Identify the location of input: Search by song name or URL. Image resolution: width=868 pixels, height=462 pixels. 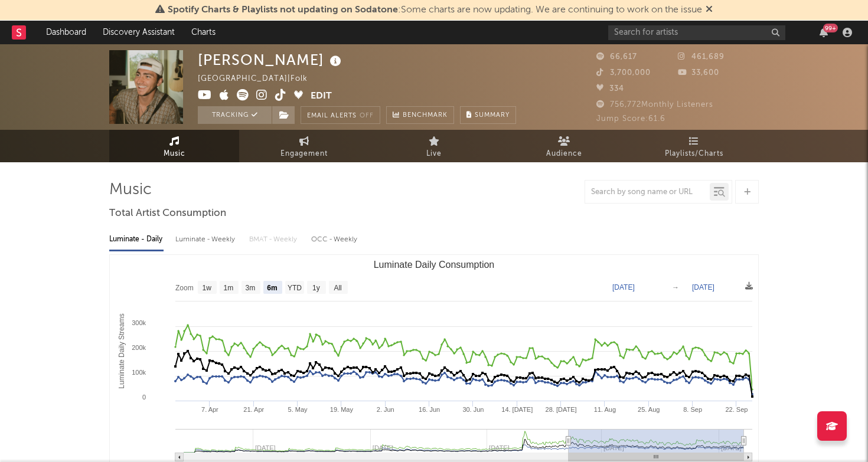
(647, 192).